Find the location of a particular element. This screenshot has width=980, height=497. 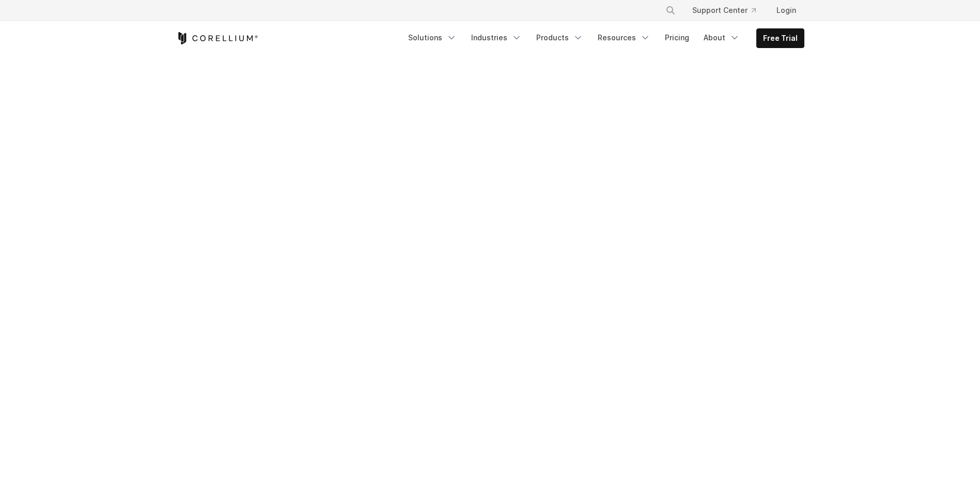

a: Solutions is located at coordinates (432, 37).